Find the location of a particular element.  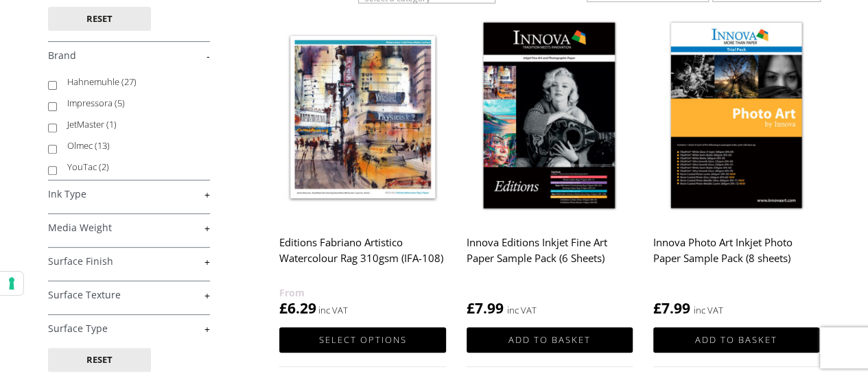

span: (1) is located at coordinates (111, 124).